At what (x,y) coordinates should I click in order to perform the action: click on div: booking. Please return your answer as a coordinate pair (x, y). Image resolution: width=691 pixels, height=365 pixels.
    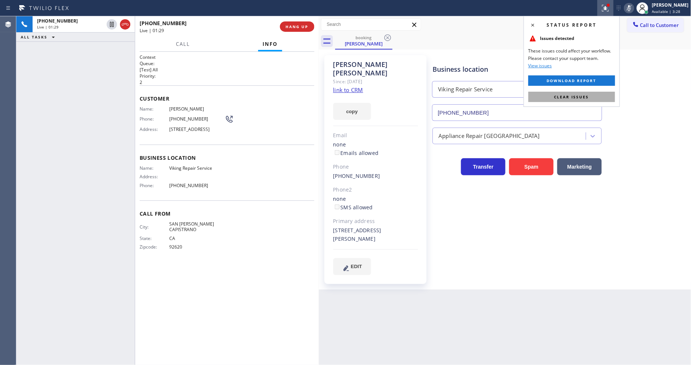
    Looking at the image, I should click on (363, 37).